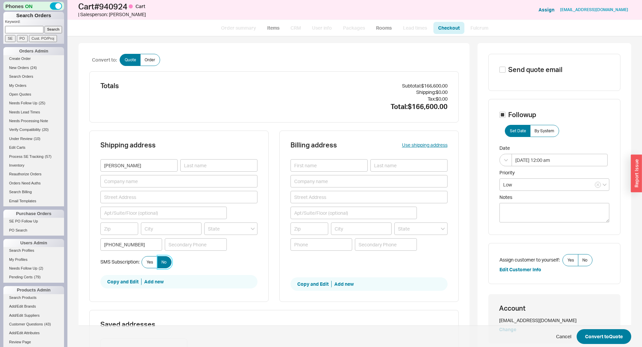  I want to click on a: SE PO Follow Up, so click(34, 221).